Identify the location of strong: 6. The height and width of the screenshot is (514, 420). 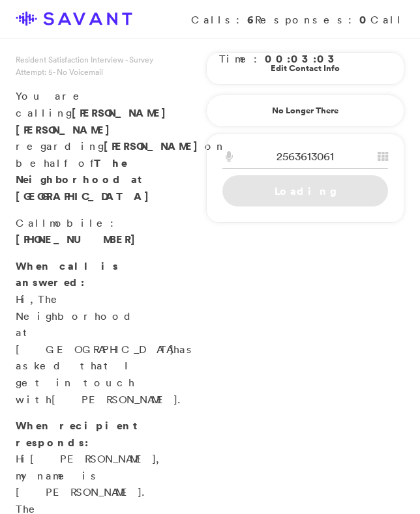
(251, 20).